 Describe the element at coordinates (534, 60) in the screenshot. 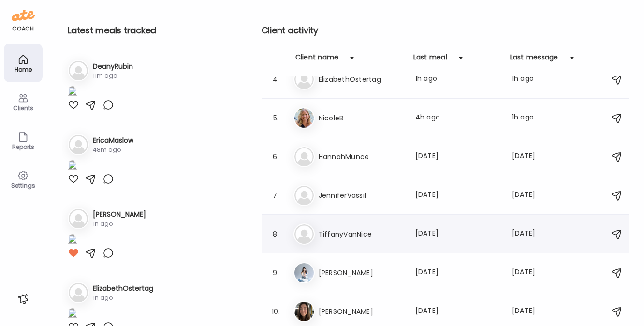

I see `div: Last message` at that location.